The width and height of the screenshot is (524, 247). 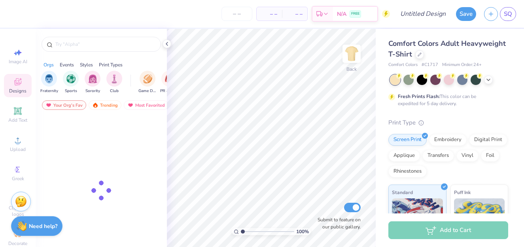 What do you see at coordinates (18, 149) in the screenshot?
I see `span: Upload` at bounding box center [18, 149].